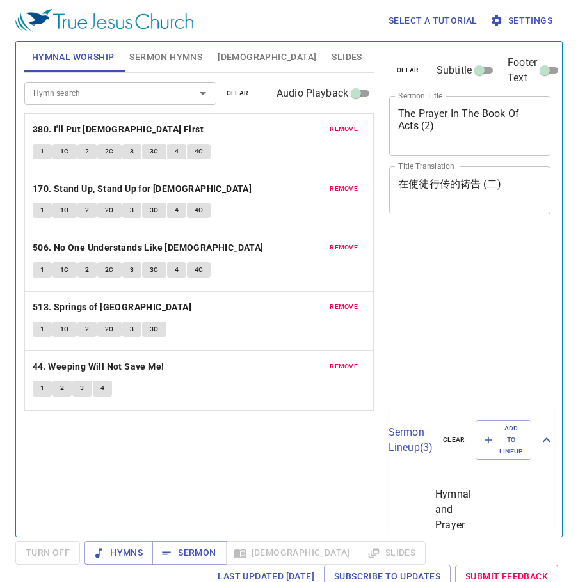 The width and height of the screenshot is (578, 582). Describe the element at coordinates (99, 367) in the screenshot. I see `button: 44. Weeping Will Not Save Me!` at that location.